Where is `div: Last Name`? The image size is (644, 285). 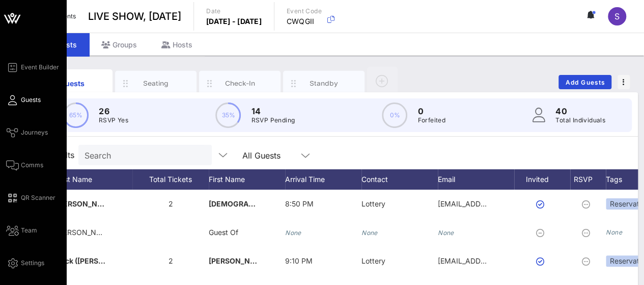
div: Last Name is located at coordinates (94, 179).